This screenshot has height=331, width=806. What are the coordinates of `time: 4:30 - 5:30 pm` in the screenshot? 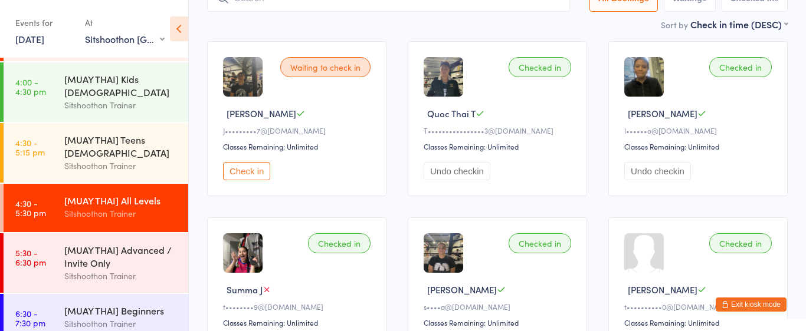 It's located at (31, 208).